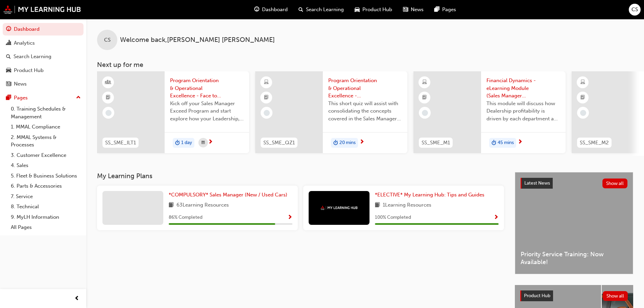  Describe the element at coordinates (46, 185) in the screenshot. I see `a: 6. Parts & Accessories` at that location.